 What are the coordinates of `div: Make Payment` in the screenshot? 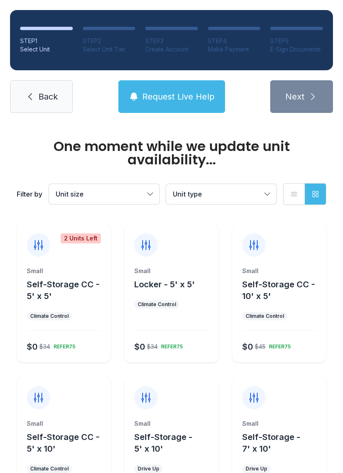 It's located at (234, 49).